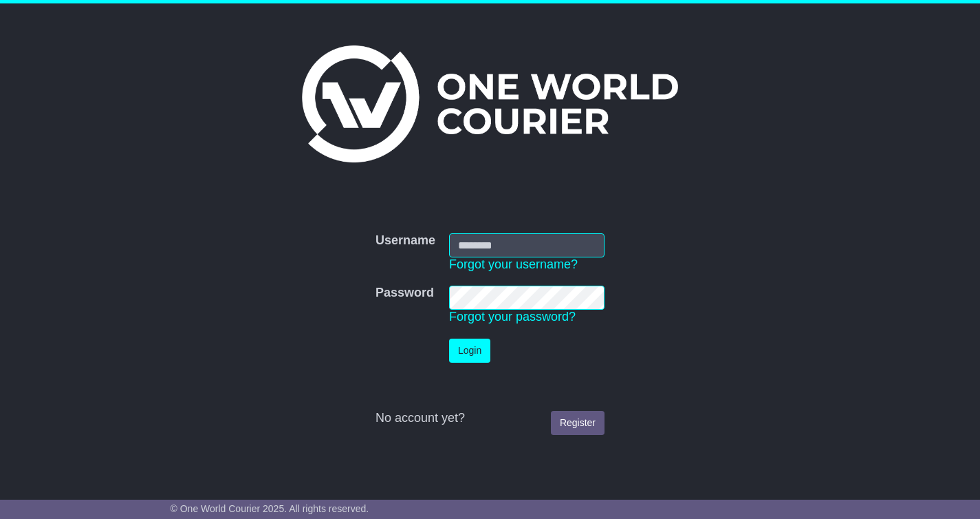 This screenshot has width=980, height=519. What do you see at coordinates (270, 508) in the screenshot?
I see `span: © One World Courier 2025. All rights reserved.` at bounding box center [270, 508].